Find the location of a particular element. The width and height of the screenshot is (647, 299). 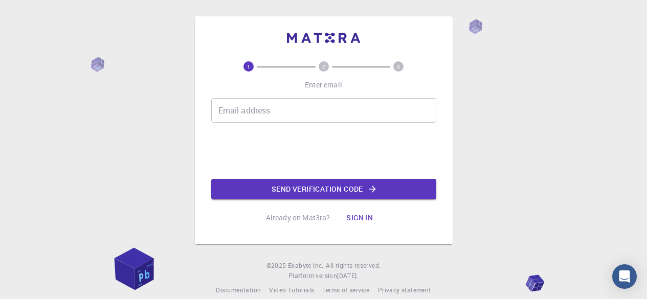

span: Privacy statement is located at coordinates (404, 290).